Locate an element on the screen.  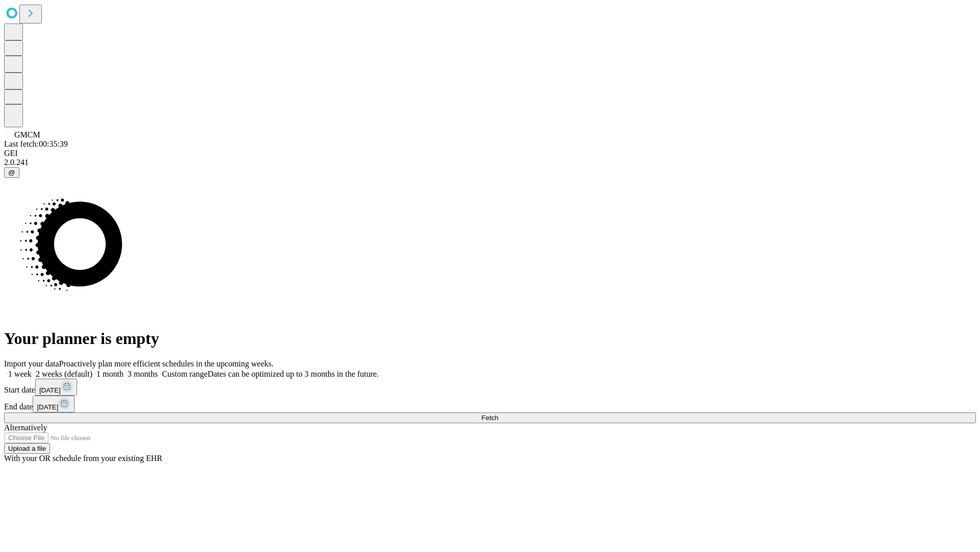
div: Start date is located at coordinates (490, 386).